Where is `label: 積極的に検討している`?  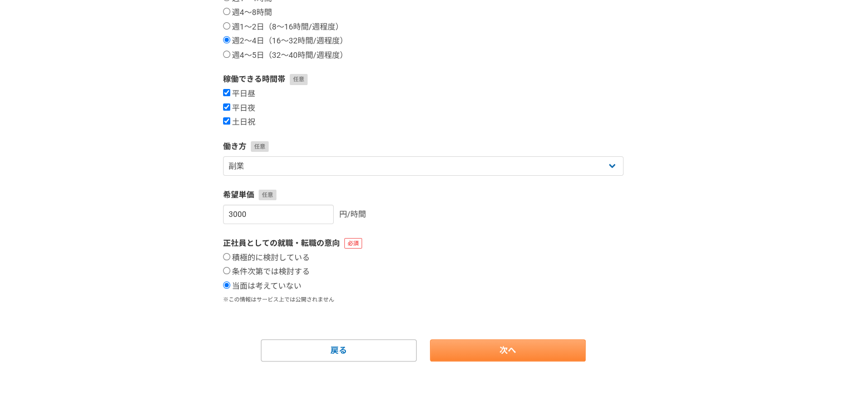
label: 積極的に検討している is located at coordinates (267, 258).